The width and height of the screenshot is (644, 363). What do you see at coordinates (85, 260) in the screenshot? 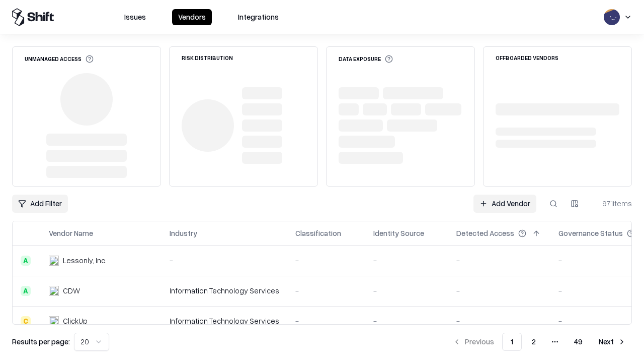
I see `div: Lessonly, Inc.` at bounding box center [85, 260].